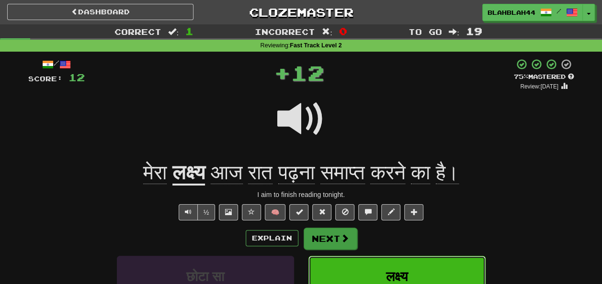  Describe the element at coordinates (272, 238) in the screenshot. I see `button: Explain` at that location.